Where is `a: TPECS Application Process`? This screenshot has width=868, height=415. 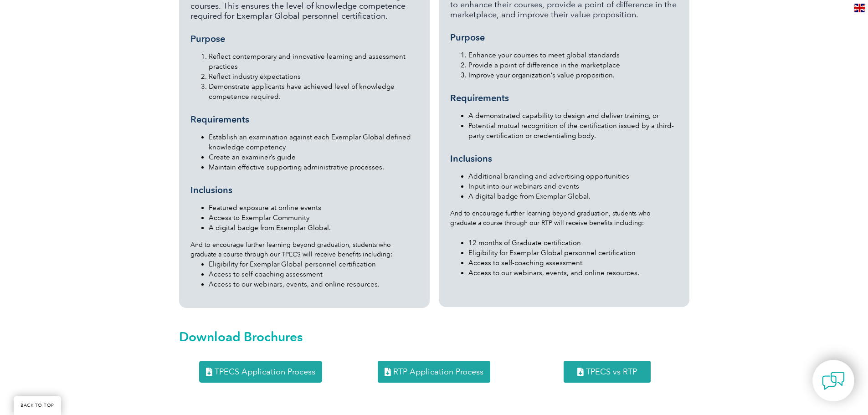 a: TPECS Application Process is located at coordinates (261, 372).